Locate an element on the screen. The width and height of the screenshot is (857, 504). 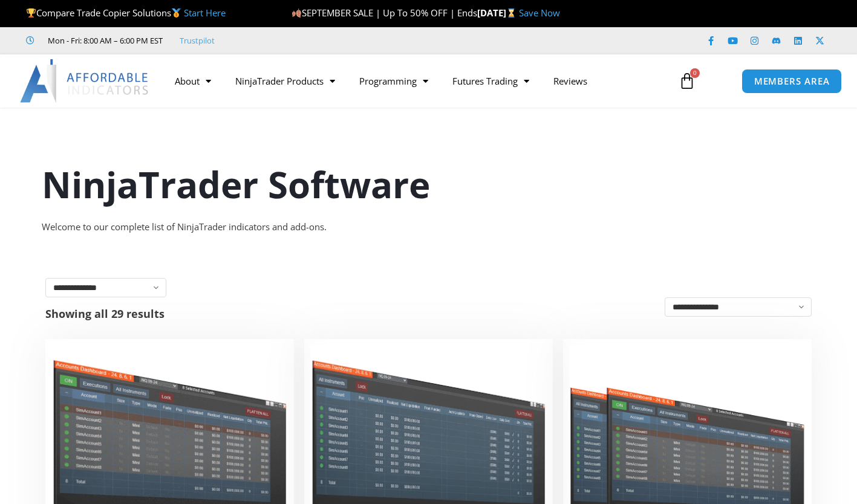
nav: Menu is located at coordinates (416, 81).